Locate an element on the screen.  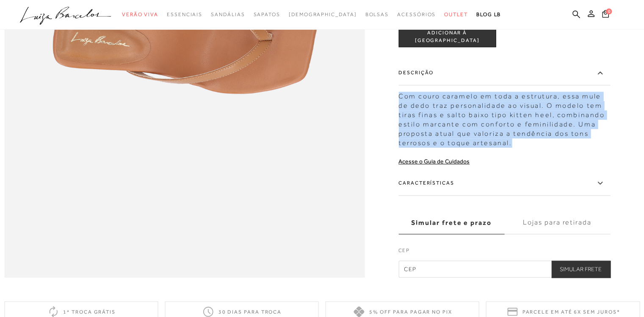
a: BLOG LB is located at coordinates (488, 15).